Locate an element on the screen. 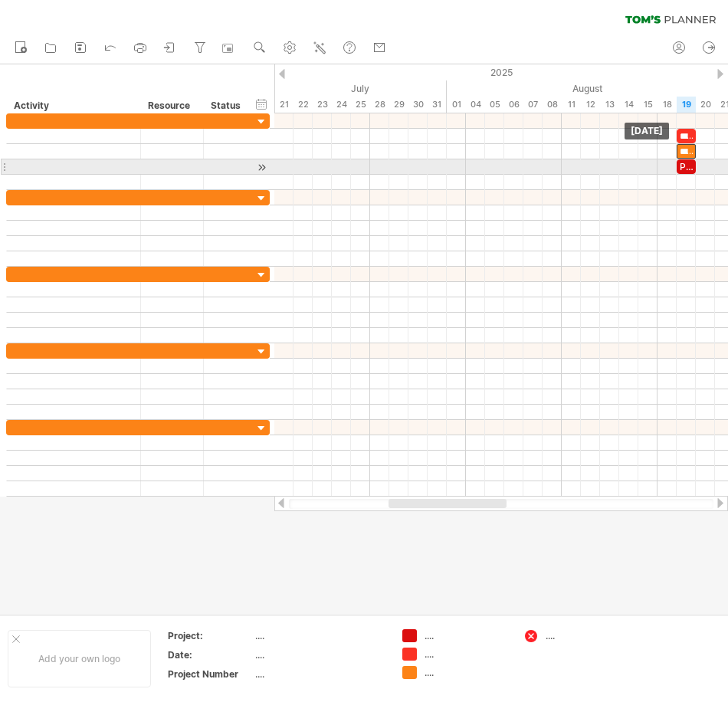  div: scroll to activity is located at coordinates (261, 167).